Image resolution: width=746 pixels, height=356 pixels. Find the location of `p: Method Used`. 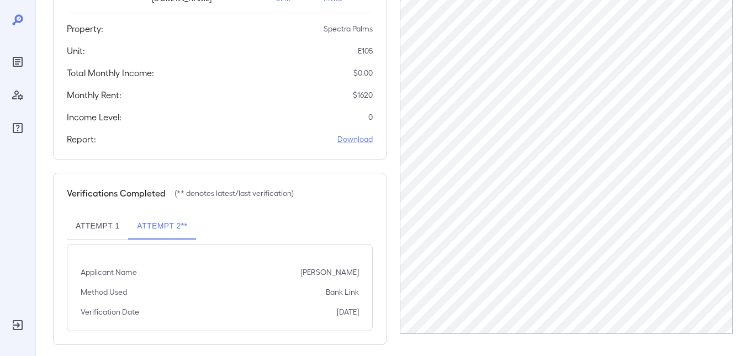

p: Method Used is located at coordinates (104, 292).